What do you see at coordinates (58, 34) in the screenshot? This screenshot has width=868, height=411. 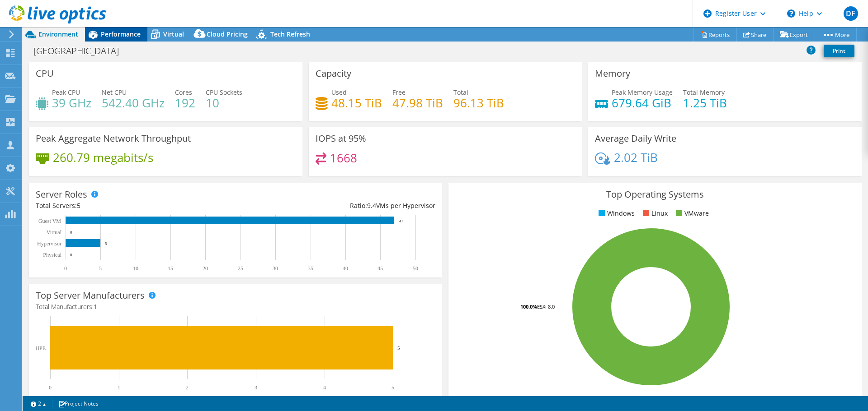 I see `span: Environment` at bounding box center [58, 34].